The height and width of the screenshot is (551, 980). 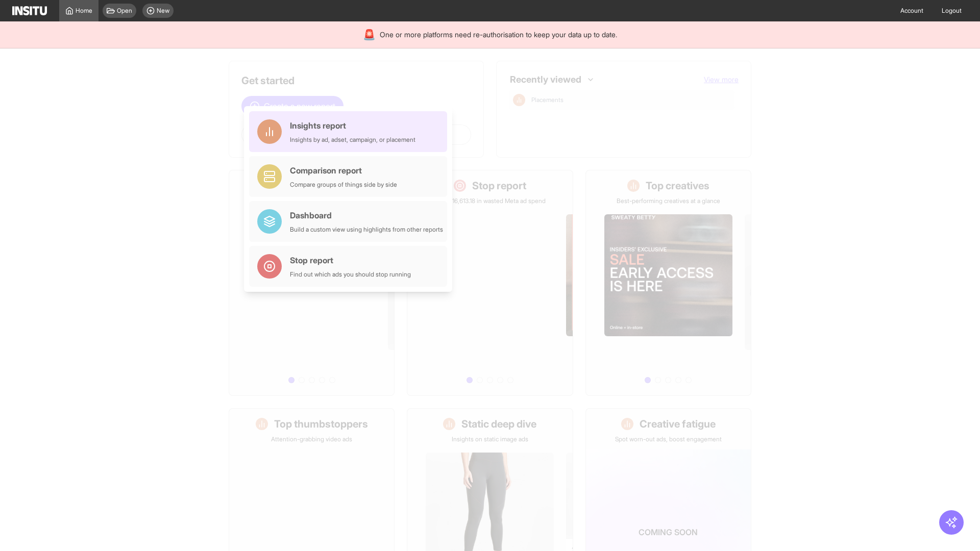 What do you see at coordinates (353, 140) in the screenshot?
I see `div: Insights by ad, adset, campaign, or placement` at bounding box center [353, 140].